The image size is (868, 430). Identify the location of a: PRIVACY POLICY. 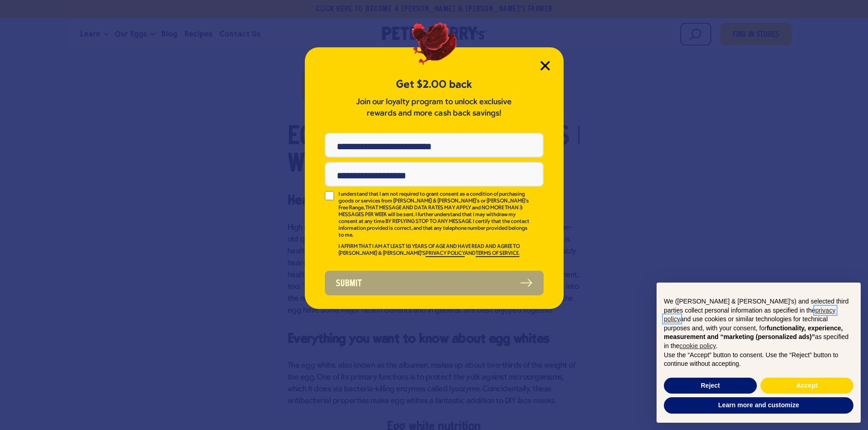
(445, 254).